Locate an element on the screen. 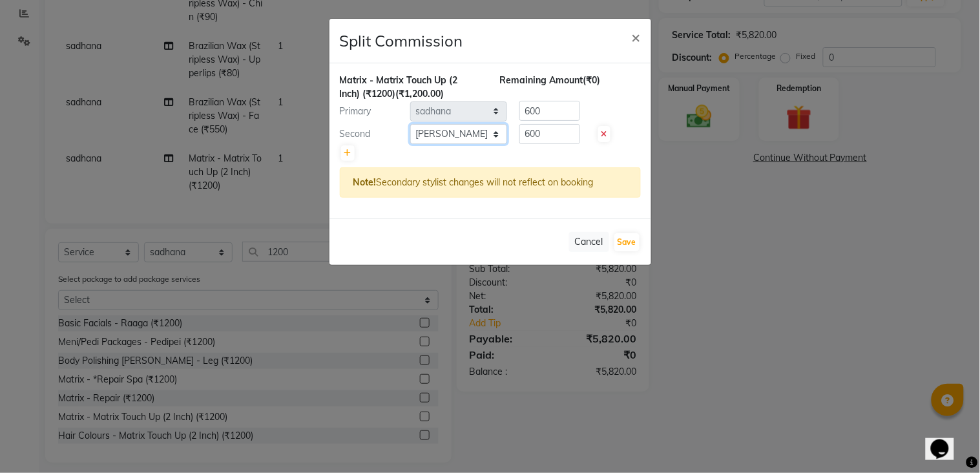  div: Second is located at coordinates (371, 134).